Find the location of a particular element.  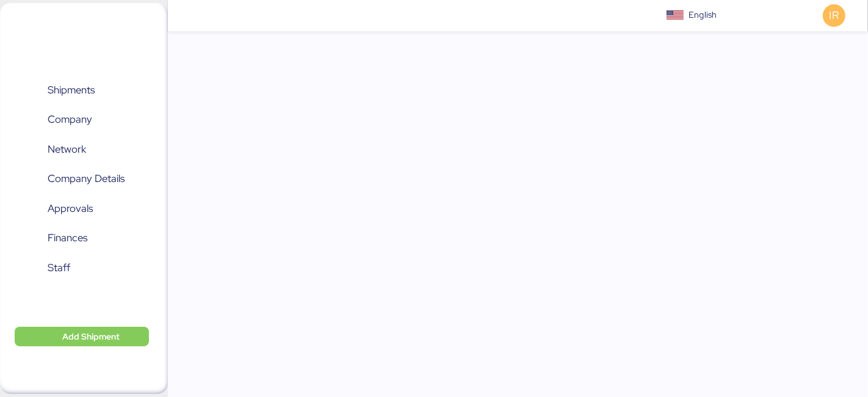

span: Company Details is located at coordinates (86, 178).